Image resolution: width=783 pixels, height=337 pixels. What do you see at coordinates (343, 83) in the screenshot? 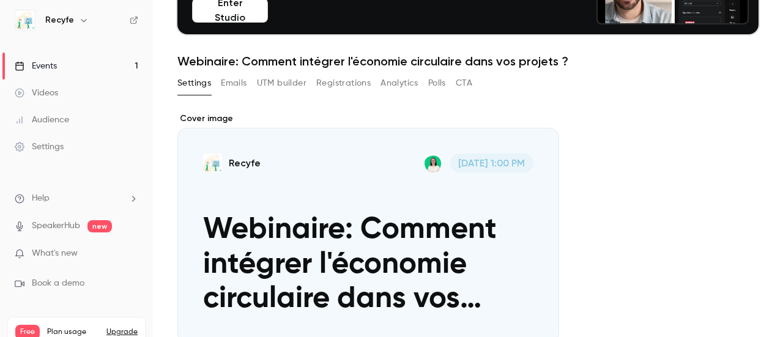
I see `button: Registrations` at bounding box center [343, 83].